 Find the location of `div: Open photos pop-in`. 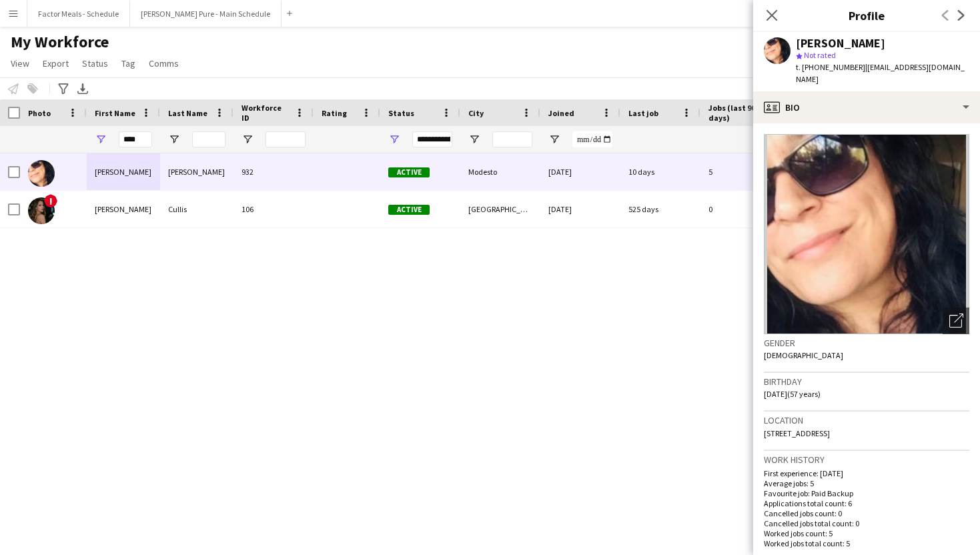

div: Open photos pop-in is located at coordinates (956, 321).